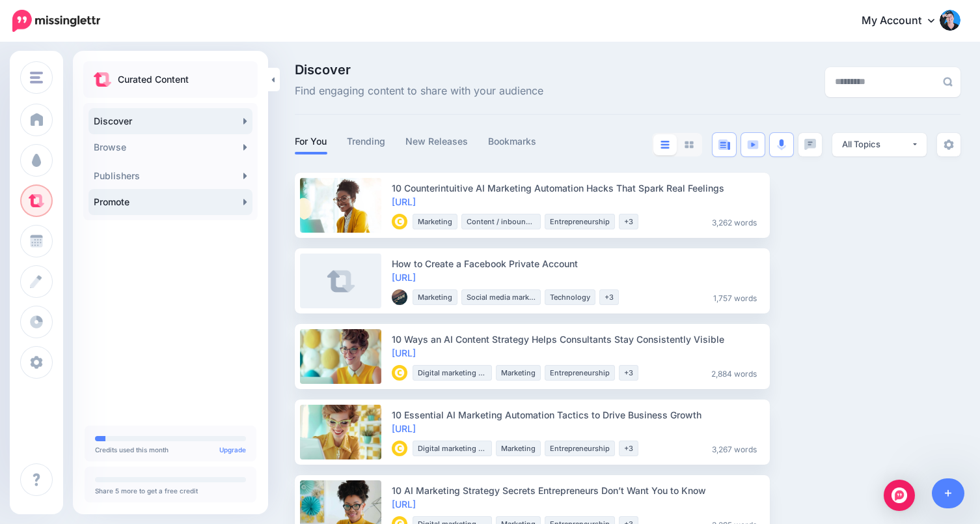 Image resolution: width=980 pixels, height=524 pixels. I want to click on a: Discover, so click(170, 121).